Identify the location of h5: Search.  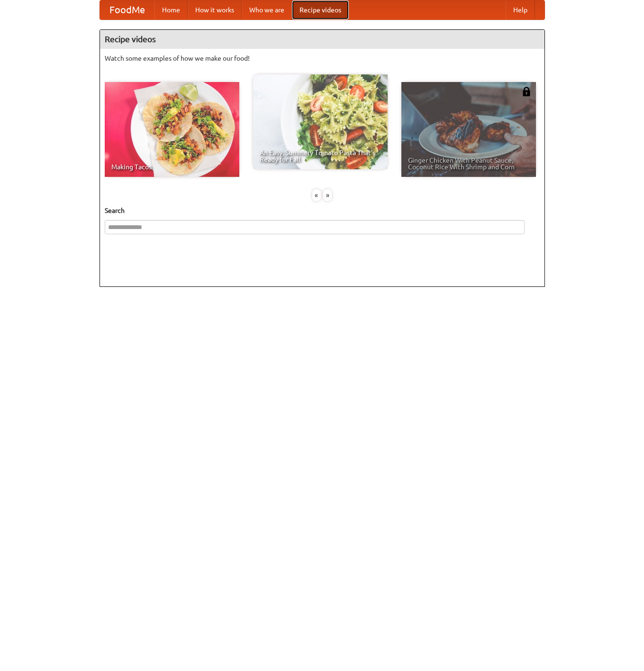
(322, 211).